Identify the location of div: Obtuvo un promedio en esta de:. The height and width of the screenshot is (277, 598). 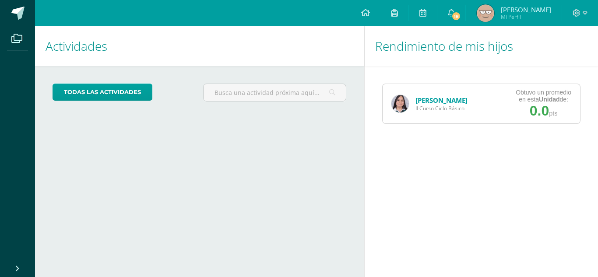
(543, 96).